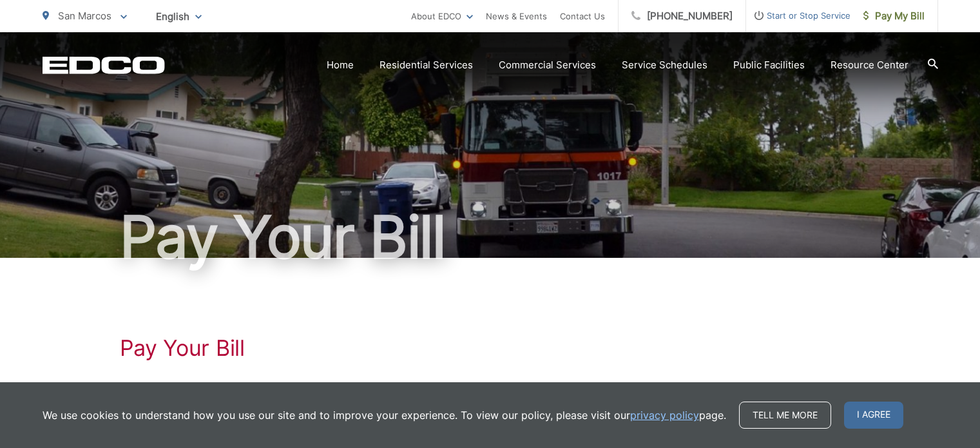  I want to click on a: Contact Us, so click(583, 16).